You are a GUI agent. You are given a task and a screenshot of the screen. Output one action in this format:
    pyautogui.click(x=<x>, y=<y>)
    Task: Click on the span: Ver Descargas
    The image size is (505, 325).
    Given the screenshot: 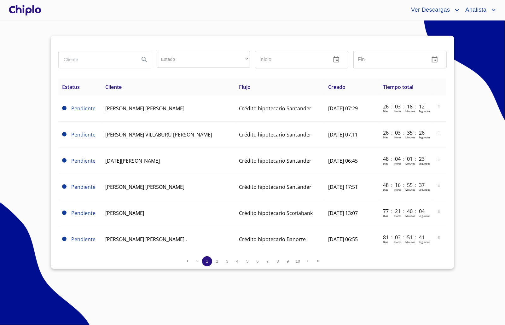 What is the action you would take?
    pyautogui.click(x=429, y=10)
    